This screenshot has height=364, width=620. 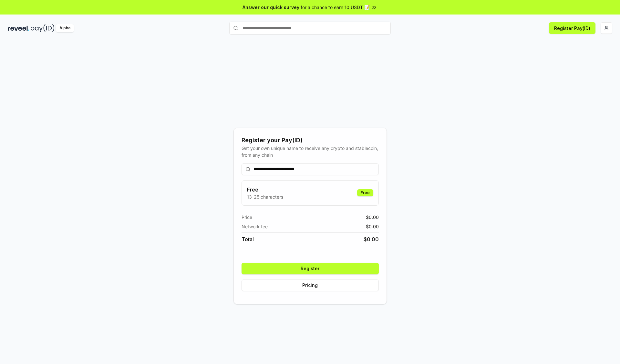 I want to click on div: Alpha, so click(x=65, y=28).